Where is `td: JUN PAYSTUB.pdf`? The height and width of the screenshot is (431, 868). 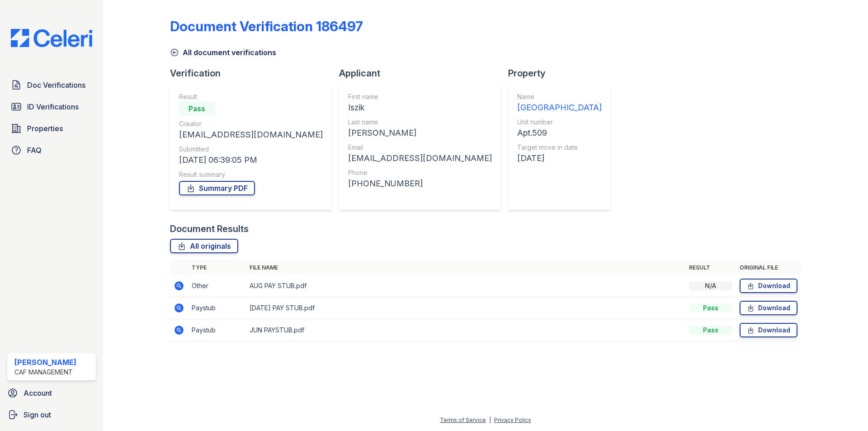
td: JUN PAYSTUB.pdf is located at coordinates (466, 330).